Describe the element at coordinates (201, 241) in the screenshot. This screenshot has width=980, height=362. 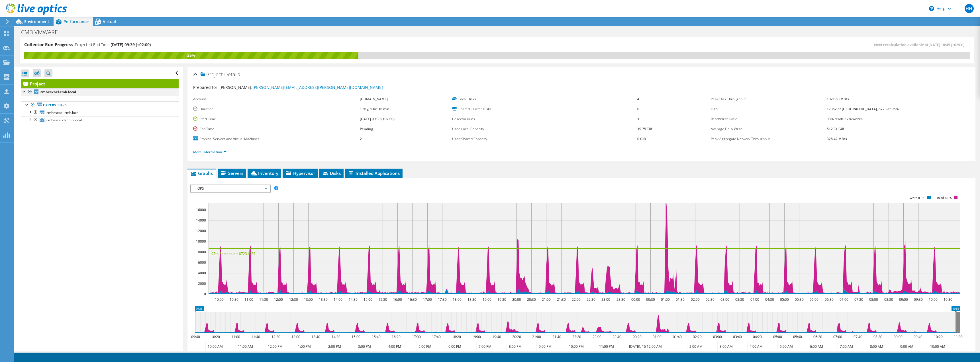
I see `text: 10000` at that location.